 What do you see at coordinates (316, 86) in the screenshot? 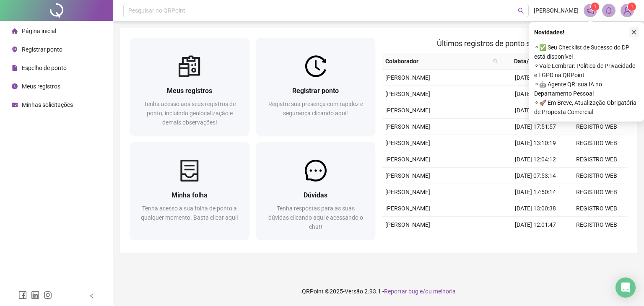
I see `a: Registrar pontoRegistre sua presença com rapidez e segurança clicando aqui!` at bounding box center [316, 86].